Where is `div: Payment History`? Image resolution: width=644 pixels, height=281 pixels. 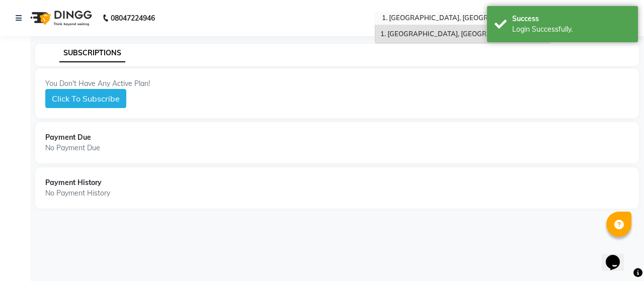
div: Payment History is located at coordinates (337, 182).